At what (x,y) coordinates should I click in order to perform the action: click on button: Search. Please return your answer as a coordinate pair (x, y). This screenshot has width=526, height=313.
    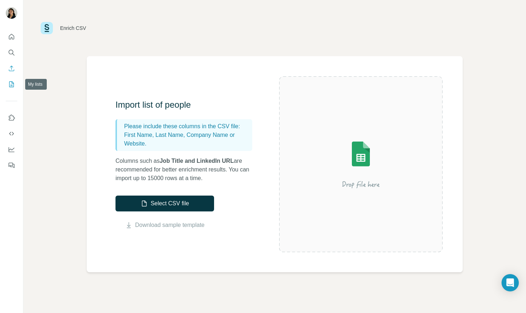
    Looking at the image, I should click on (12, 53).